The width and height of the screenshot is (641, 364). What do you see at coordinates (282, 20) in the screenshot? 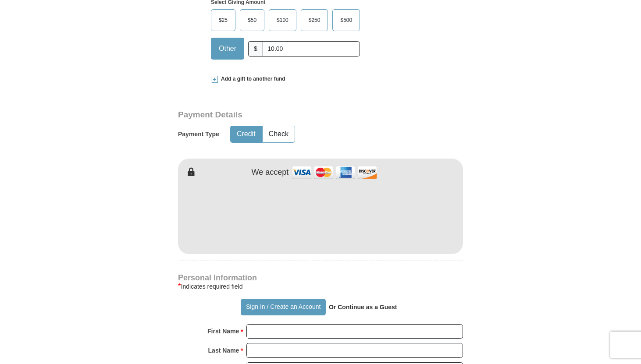
I see `span: $100` at bounding box center [282, 20].